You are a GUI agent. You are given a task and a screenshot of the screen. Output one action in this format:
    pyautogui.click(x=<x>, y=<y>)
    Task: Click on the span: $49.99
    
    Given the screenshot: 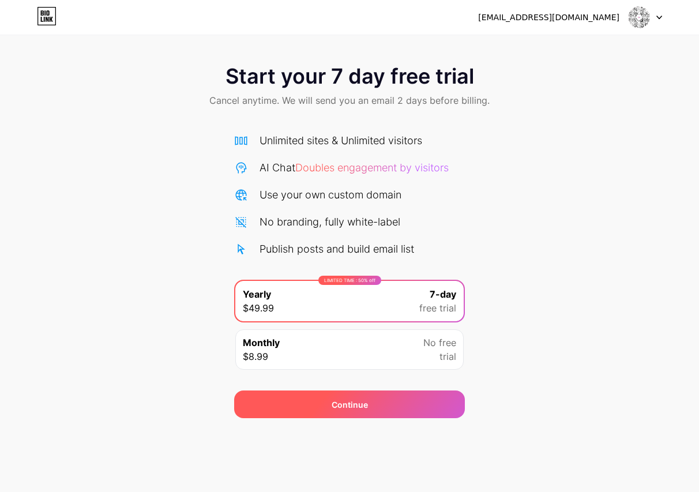 What is the action you would take?
    pyautogui.click(x=258, y=308)
    